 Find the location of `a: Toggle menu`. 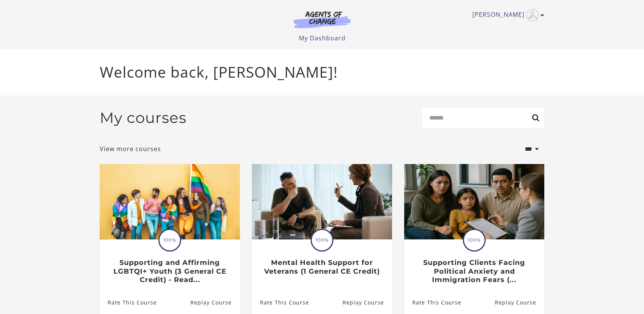

a: Toggle menu is located at coordinates (506, 15).